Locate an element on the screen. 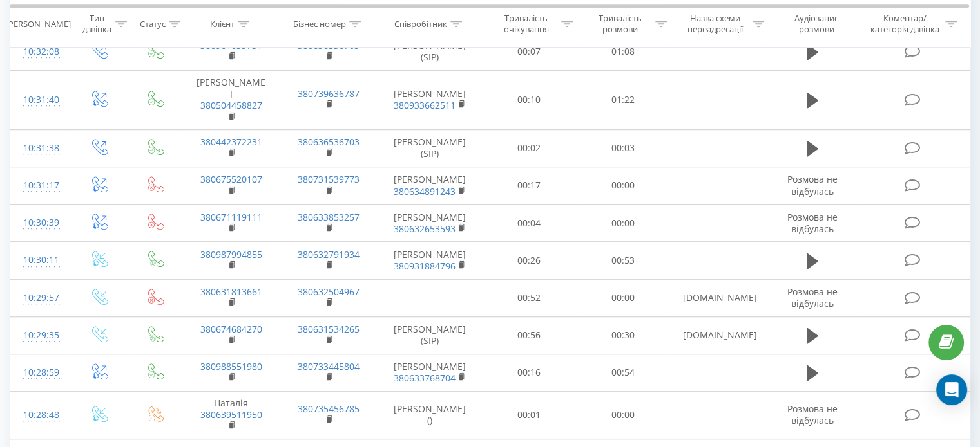  td: 00:10 is located at coordinates (529, 101).